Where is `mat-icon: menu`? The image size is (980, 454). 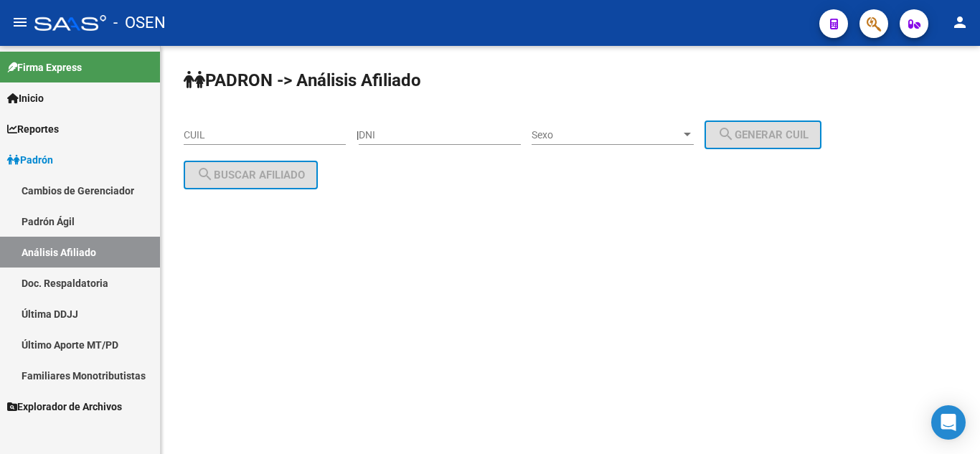
mat-icon: menu is located at coordinates (20, 22).